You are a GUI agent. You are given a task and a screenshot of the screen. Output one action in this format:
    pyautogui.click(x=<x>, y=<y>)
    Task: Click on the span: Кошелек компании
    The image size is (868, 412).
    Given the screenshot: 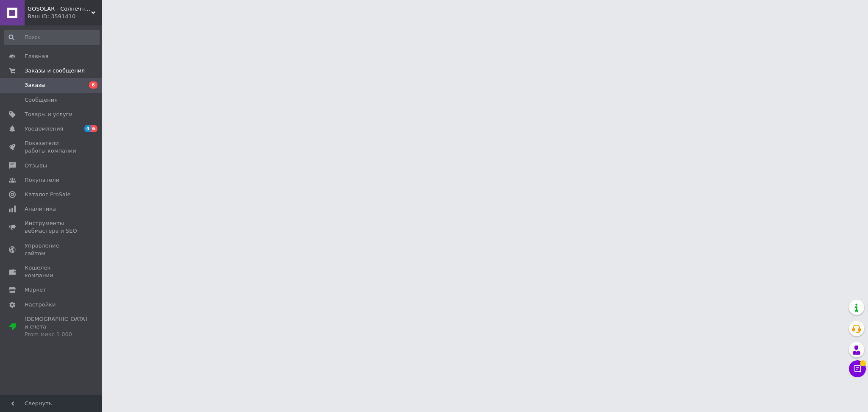 What is the action you would take?
    pyautogui.click(x=51, y=272)
    